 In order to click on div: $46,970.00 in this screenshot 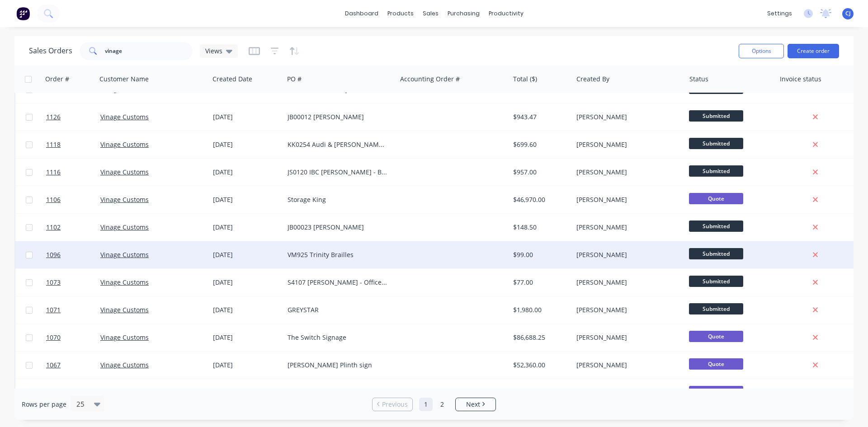, I will do `click(539, 200)`.